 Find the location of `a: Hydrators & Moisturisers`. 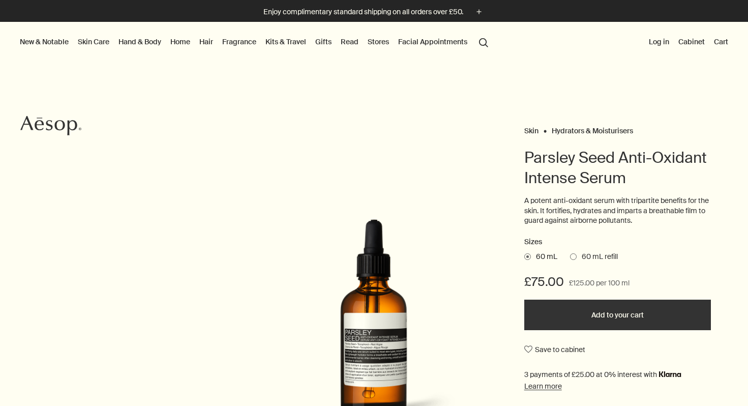

a: Hydrators & Moisturisers is located at coordinates (593, 128).